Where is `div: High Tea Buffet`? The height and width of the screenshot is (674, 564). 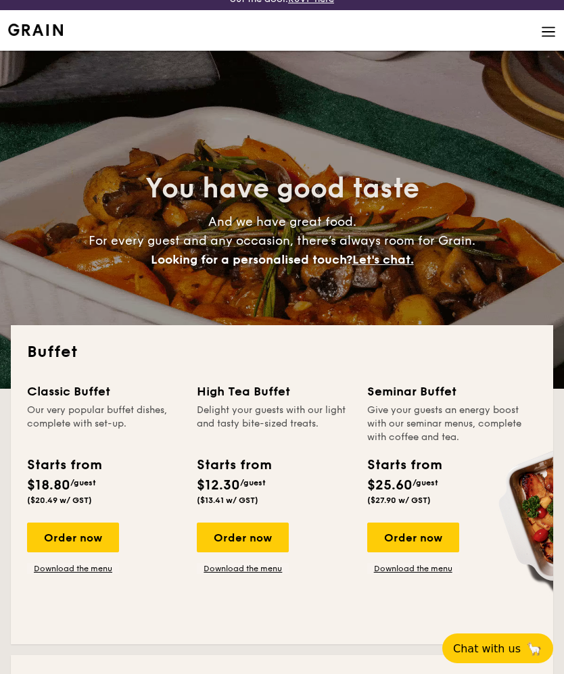
div: High Tea Buffet is located at coordinates (273, 392).